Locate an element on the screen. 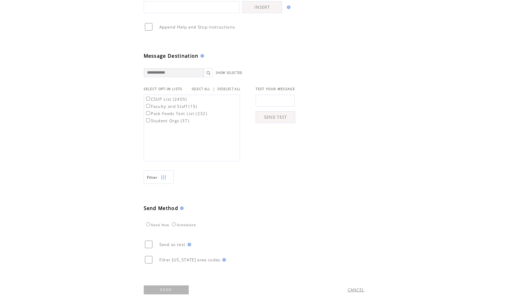 The height and width of the screenshot is (298, 514). input: Pack Feeds Text List (232) is located at coordinates (148, 113).